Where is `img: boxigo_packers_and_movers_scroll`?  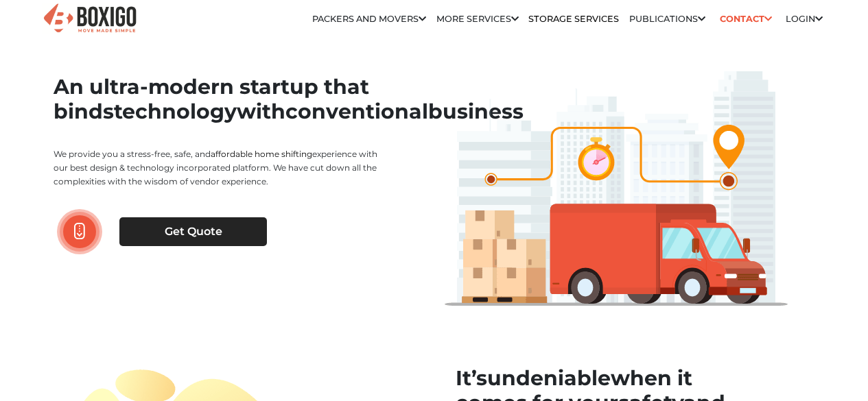 img: boxigo_packers_and_movers_scroll is located at coordinates (79, 231).